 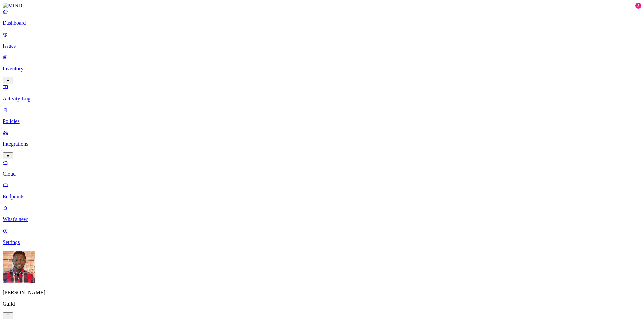 What do you see at coordinates (322, 191) in the screenshot?
I see `a: Endpoints` at bounding box center [322, 191].